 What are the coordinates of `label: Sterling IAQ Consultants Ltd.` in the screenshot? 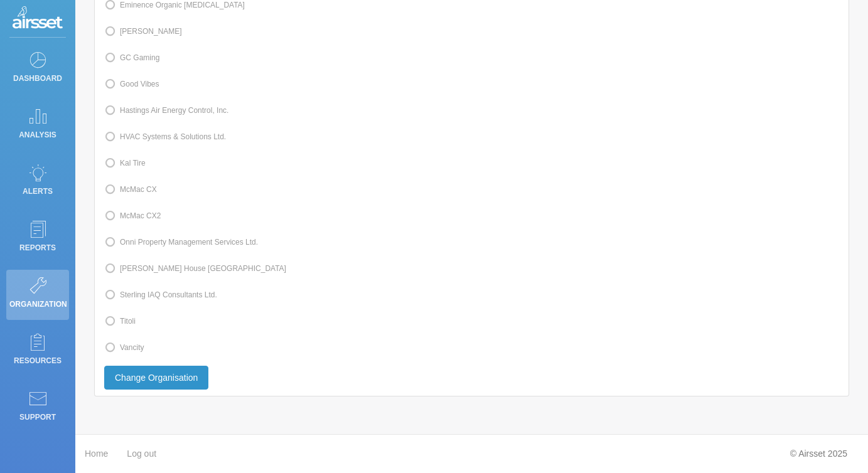 It's located at (161, 295).